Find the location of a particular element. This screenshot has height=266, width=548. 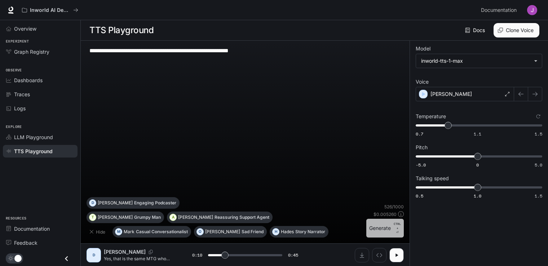

span: 0:10 is located at coordinates (197, 255).